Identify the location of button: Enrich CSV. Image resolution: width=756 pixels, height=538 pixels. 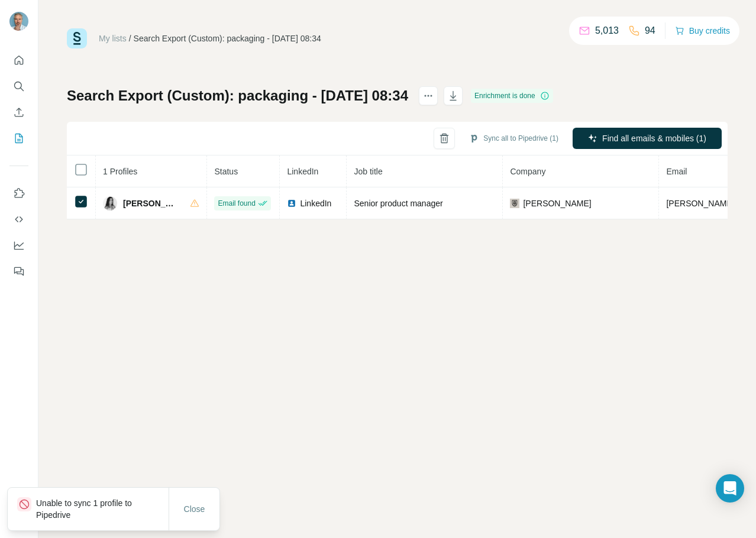
(19, 112).